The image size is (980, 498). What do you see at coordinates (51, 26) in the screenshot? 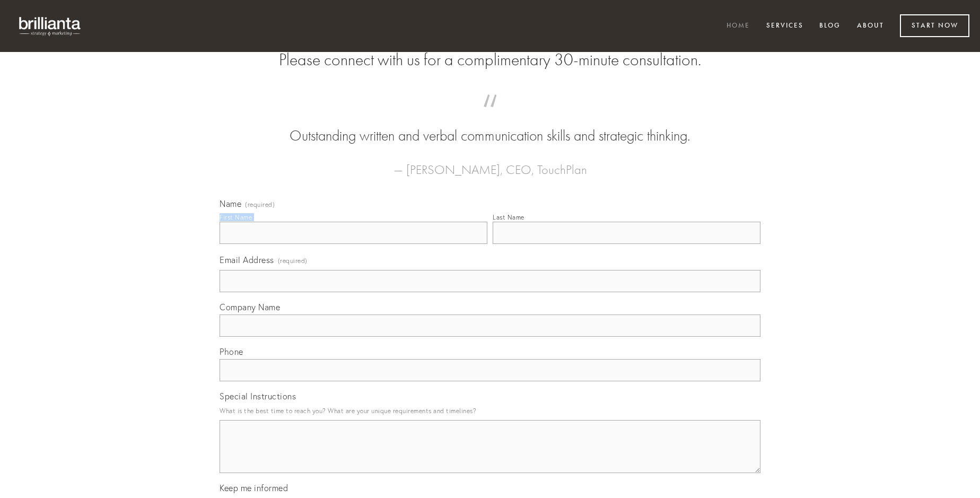
I see `img: brillianta - research, strategy, marketing` at bounding box center [51, 26].